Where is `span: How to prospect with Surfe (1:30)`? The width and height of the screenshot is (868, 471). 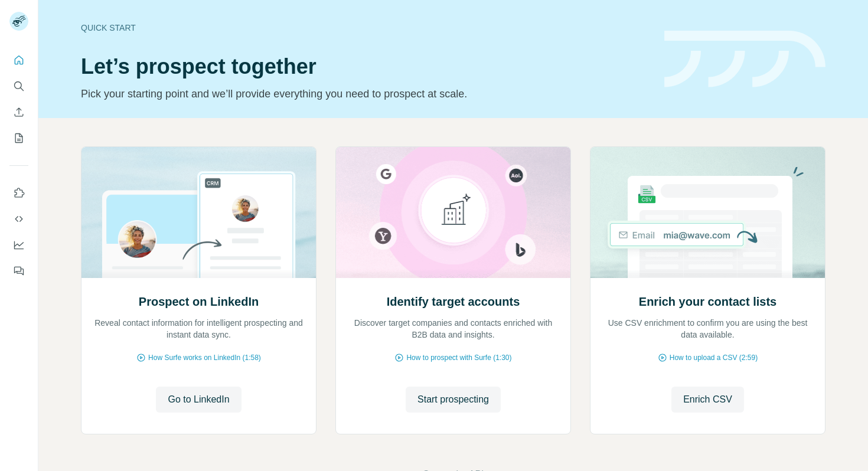 span: How to prospect with Surfe (1:30) is located at coordinates (459, 358).